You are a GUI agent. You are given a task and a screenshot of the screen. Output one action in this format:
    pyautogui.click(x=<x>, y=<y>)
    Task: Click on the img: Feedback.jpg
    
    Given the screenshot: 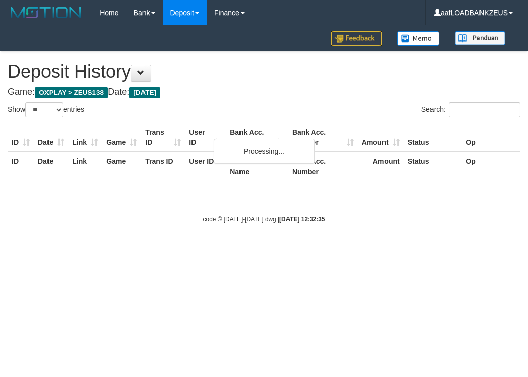 What is the action you would take?
    pyautogui.click(x=357, y=38)
    